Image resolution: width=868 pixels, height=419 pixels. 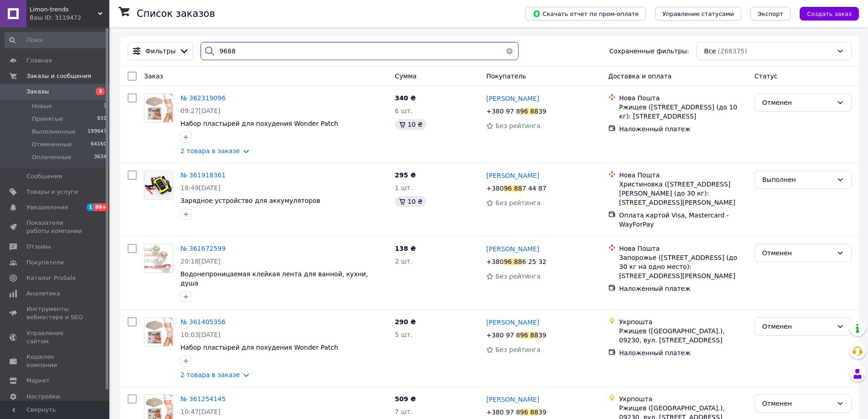 I want to click on span: Limon-trends, so click(x=64, y=10).